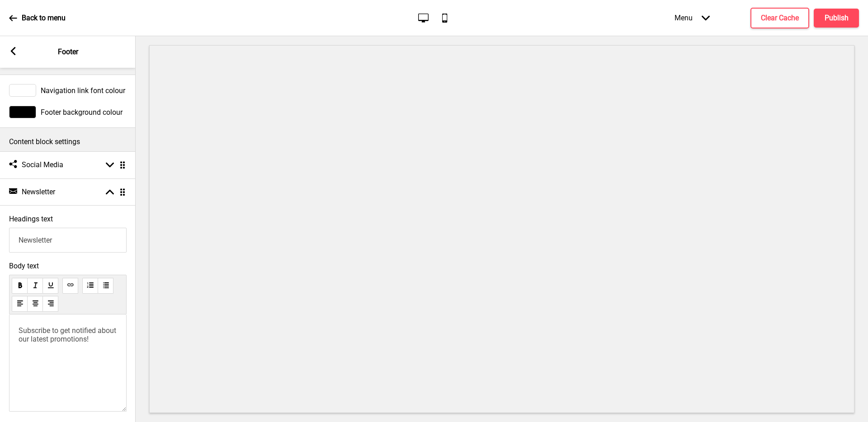 Image resolution: width=868 pixels, height=422 pixels. Describe the element at coordinates (35, 285) in the screenshot. I see `button: italic` at that location.